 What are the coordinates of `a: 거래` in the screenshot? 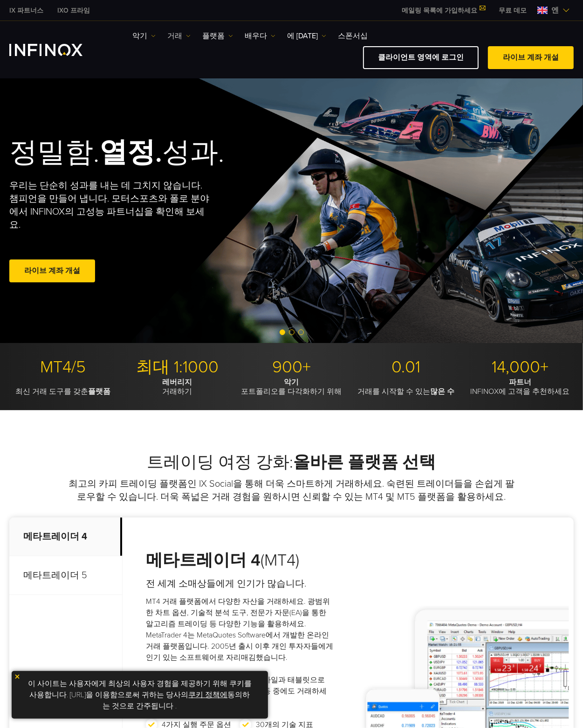 It's located at (179, 36).